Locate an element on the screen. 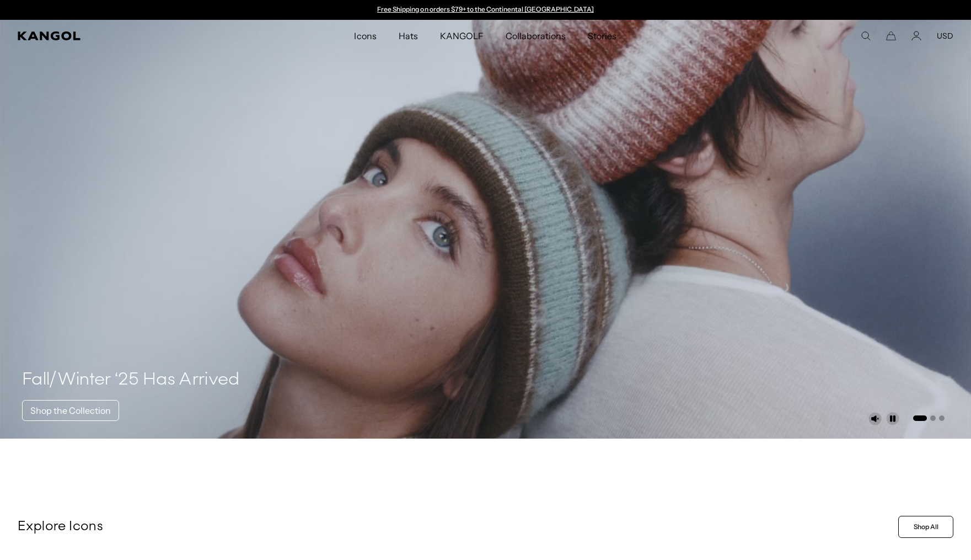  slideshow-component: Announcement bar is located at coordinates (486, 10).